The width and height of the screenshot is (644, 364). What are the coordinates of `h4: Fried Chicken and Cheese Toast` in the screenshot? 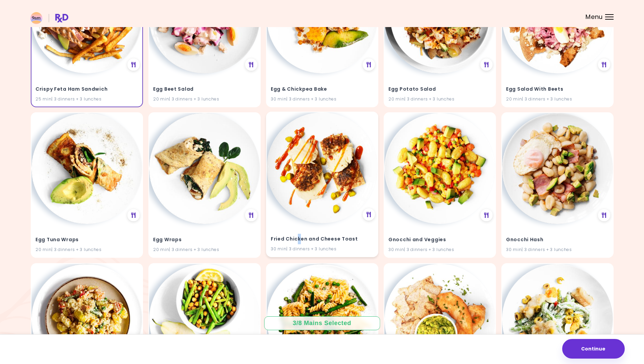 It's located at (322, 239).